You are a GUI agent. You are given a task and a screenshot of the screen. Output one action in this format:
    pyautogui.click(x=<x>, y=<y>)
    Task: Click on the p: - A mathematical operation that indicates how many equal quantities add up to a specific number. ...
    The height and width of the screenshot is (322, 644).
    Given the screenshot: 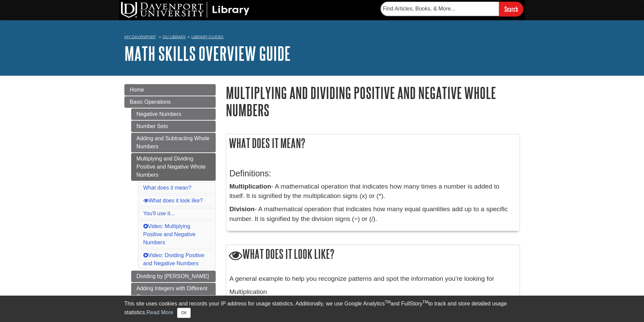 What is the action you would take?
    pyautogui.click(x=373, y=214)
    